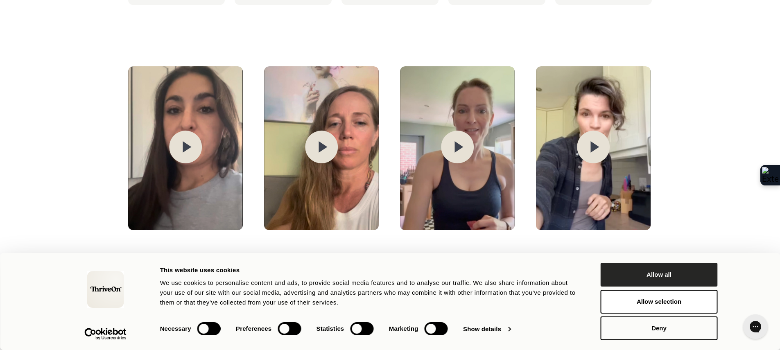  Describe the element at coordinates (105, 334) in the screenshot. I see `a: Usercentrics Cookiebot - opens in a new window` at that location.